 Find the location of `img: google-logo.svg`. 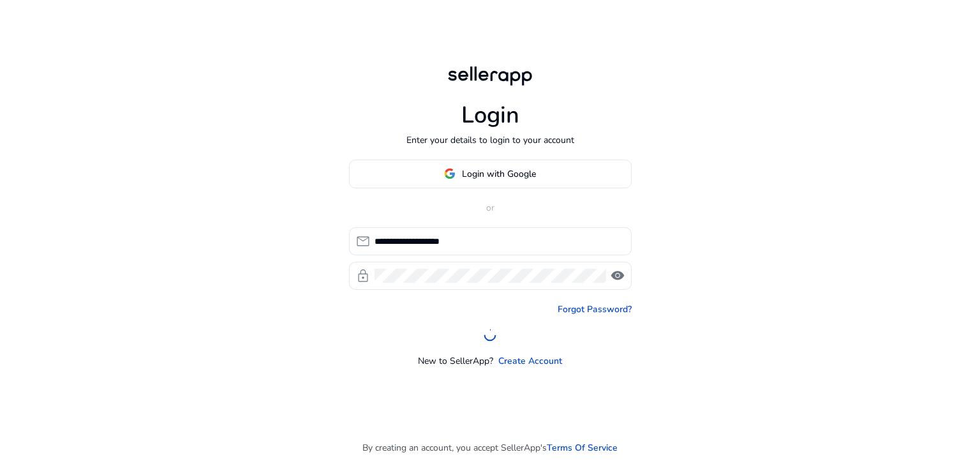

img: google-logo.svg is located at coordinates (450, 174).